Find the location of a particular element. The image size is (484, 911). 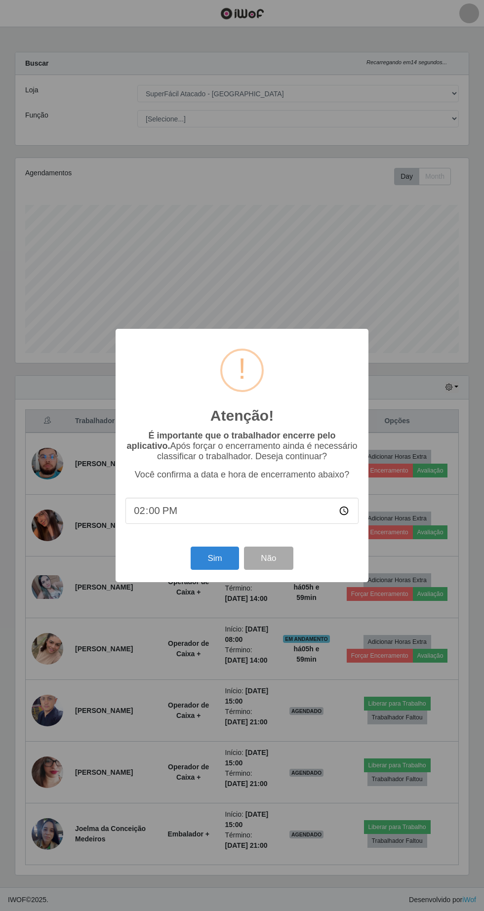

b: É importante que o trabalhador encerre pelo aplicativo. is located at coordinates (230, 440).